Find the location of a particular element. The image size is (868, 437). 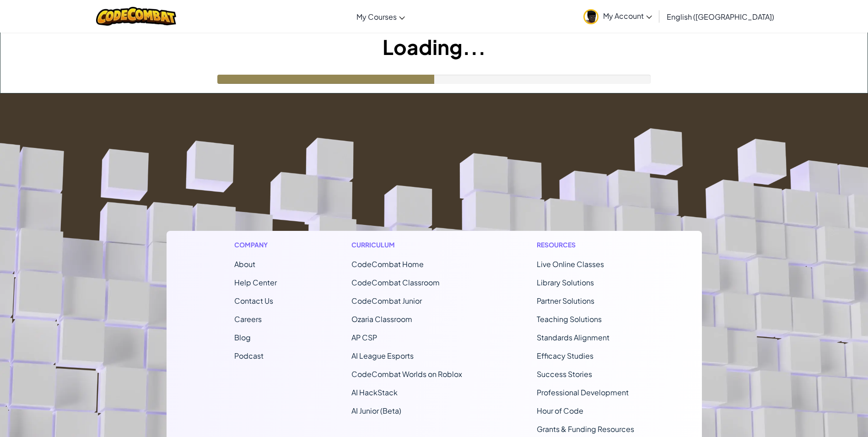

a: AI Junior (Beta) is located at coordinates (376, 410).